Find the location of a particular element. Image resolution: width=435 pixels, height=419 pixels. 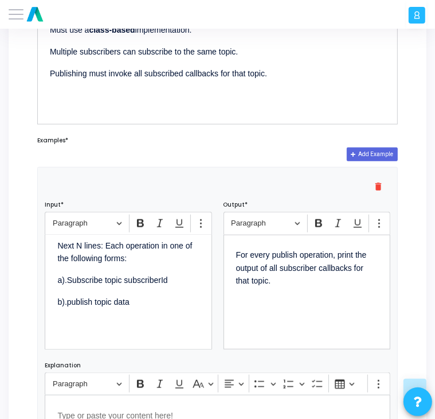

strong: class-based is located at coordinates (112, 30).